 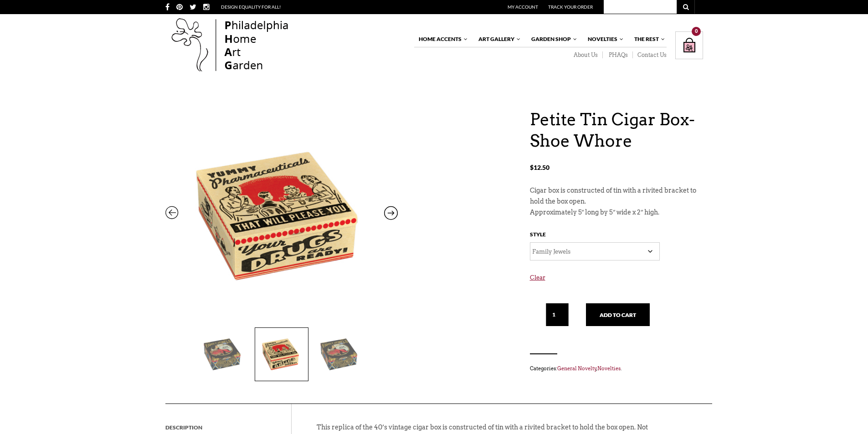 What do you see at coordinates (522, 7) in the screenshot?
I see `a: My Account` at bounding box center [522, 7].